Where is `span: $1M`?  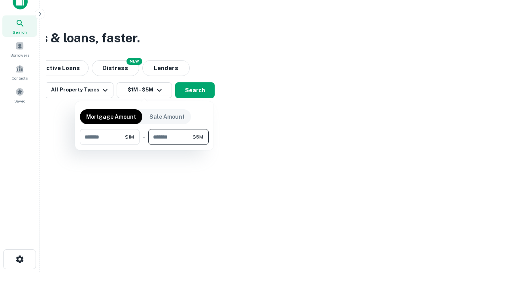 span: $1M is located at coordinates (129, 137).